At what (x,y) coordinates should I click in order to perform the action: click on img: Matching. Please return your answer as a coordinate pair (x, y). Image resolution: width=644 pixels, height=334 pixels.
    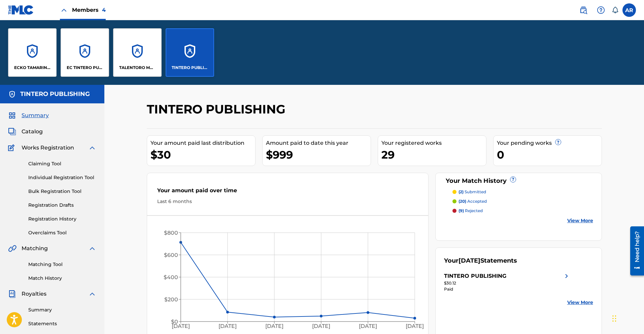
    Looking at the image, I should click on (12, 248).